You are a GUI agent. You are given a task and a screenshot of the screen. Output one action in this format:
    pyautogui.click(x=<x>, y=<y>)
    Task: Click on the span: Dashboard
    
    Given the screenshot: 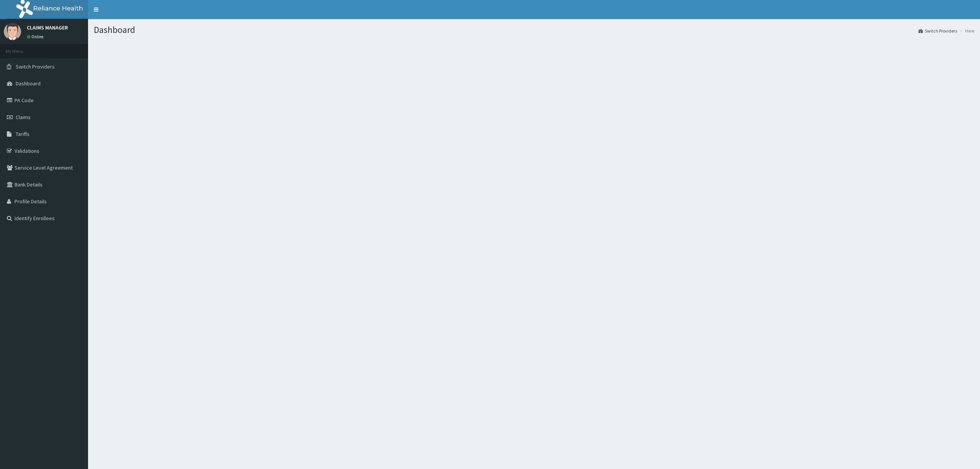 What is the action you would take?
    pyautogui.click(x=28, y=84)
    